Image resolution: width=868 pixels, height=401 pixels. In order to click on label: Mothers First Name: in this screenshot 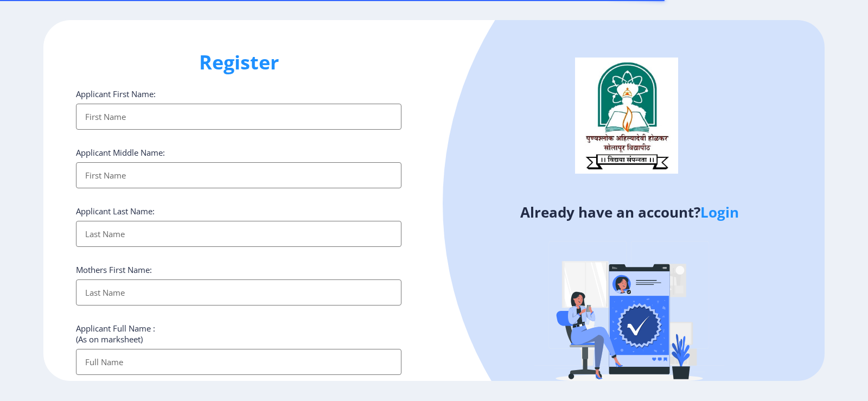, I will do `click(114, 269)`.